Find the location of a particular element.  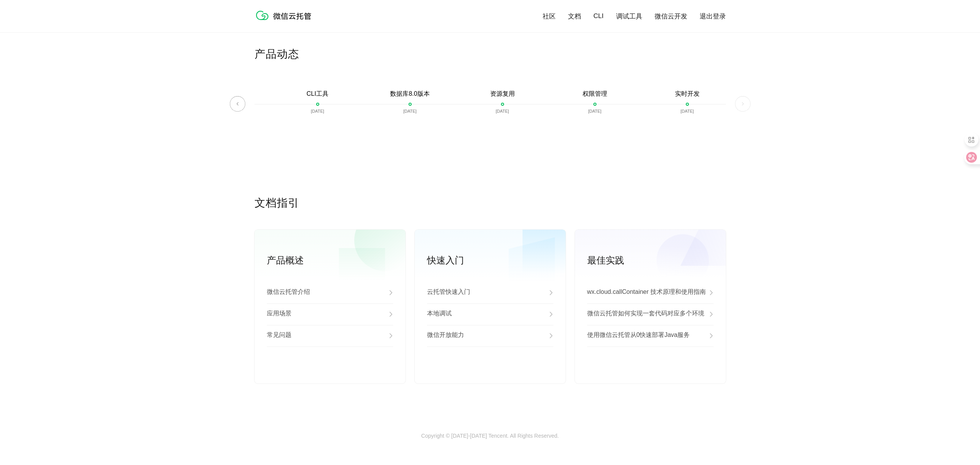

p: 使用微信云托管从0快速部署Java服务 is located at coordinates (639, 336).